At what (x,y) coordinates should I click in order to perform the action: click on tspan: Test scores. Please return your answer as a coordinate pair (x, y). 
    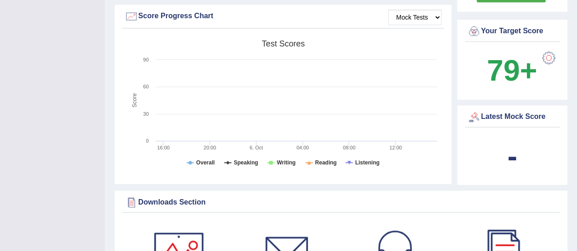
    Looking at the image, I should click on (283, 44).